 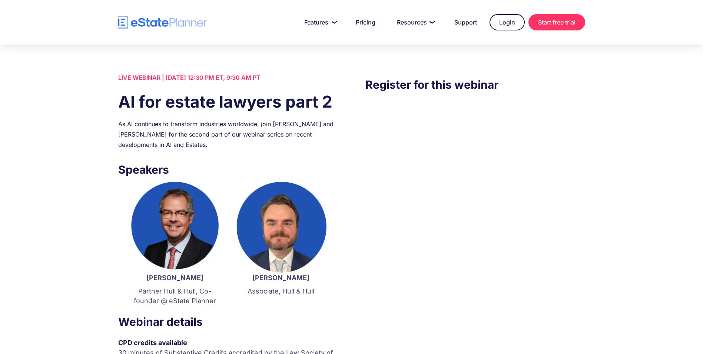 What do you see at coordinates (366, 22) in the screenshot?
I see `a: Pricing` at bounding box center [366, 22].